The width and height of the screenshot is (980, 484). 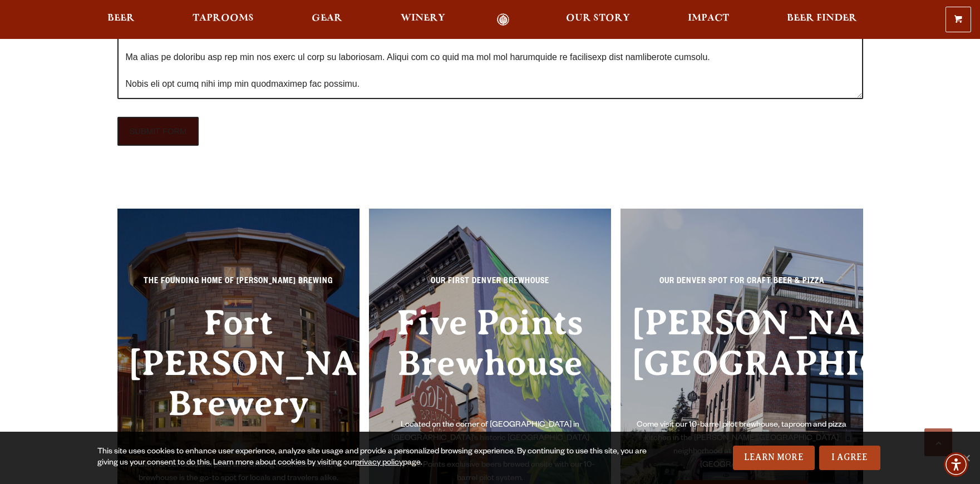 What do you see at coordinates (423, 20) in the screenshot?
I see `a: Winery` at bounding box center [423, 20].